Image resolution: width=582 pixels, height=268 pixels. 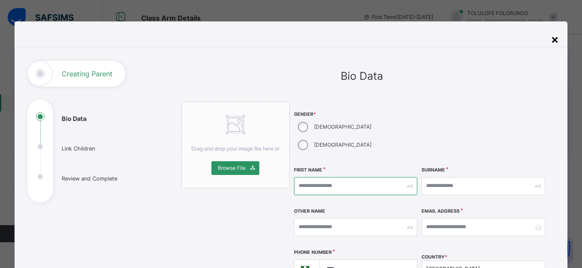 I want to click on label: Other Name, so click(x=310, y=211).